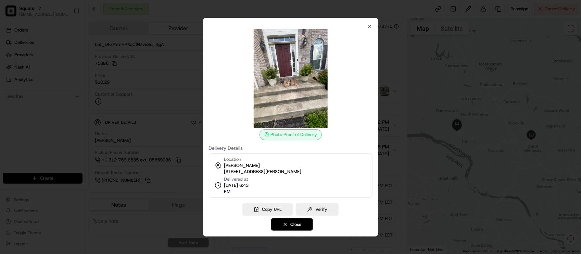 This screenshot has width=581, height=254. Describe the element at coordinates (121, 72) in the screenshot. I see `button: Start new chat` at that location.